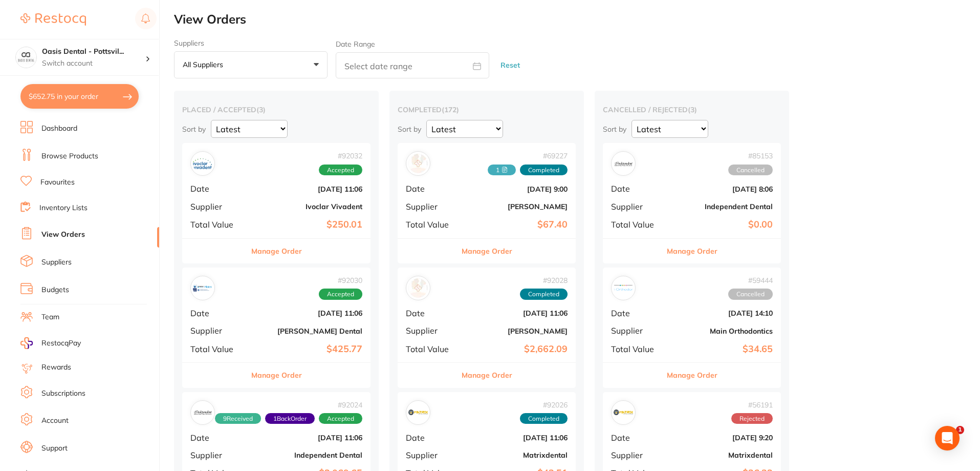  Describe the element at coordinates (63, 235) in the screenshot. I see `a: View Orders` at that location.